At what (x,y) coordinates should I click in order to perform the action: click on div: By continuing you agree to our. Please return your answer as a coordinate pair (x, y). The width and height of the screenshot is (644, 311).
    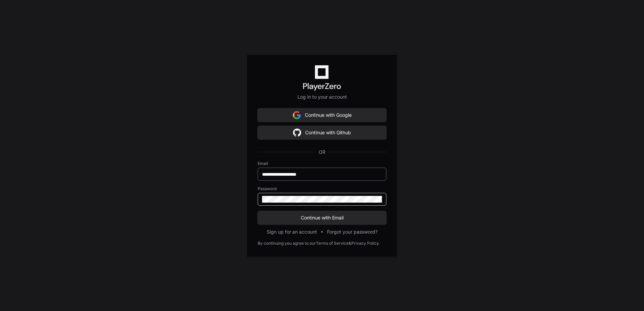
    Looking at the image, I should click on (286, 244).